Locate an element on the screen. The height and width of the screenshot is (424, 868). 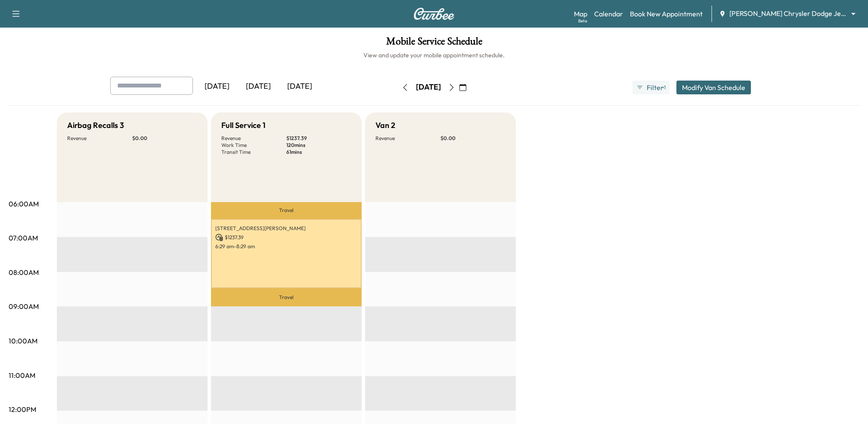
p: 11:00AM is located at coordinates (22, 375).